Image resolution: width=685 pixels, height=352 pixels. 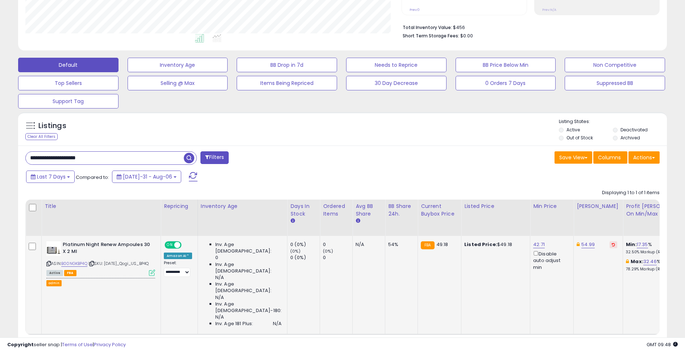 I want to click on div: ASIN:, so click(x=101, y=258).